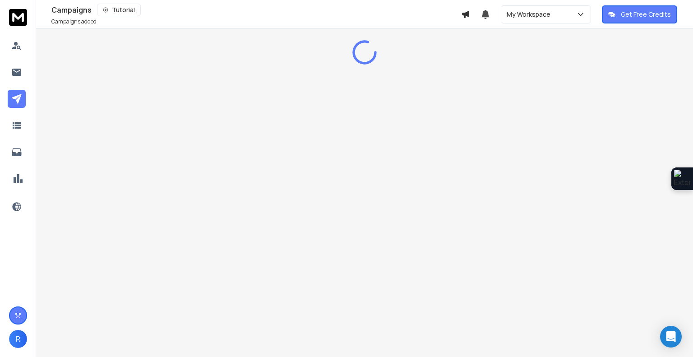 This screenshot has height=357, width=693. What do you see at coordinates (639, 14) in the screenshot?
I see `button: Get Free Credits` at bounding box center [639, 14].